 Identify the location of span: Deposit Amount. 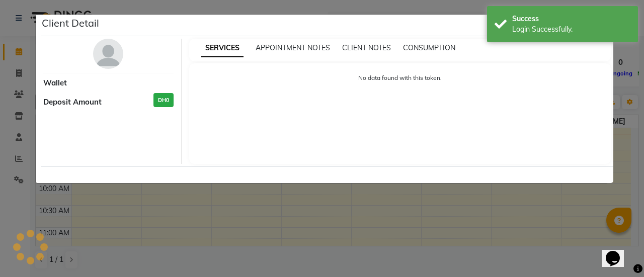
(72, 102).